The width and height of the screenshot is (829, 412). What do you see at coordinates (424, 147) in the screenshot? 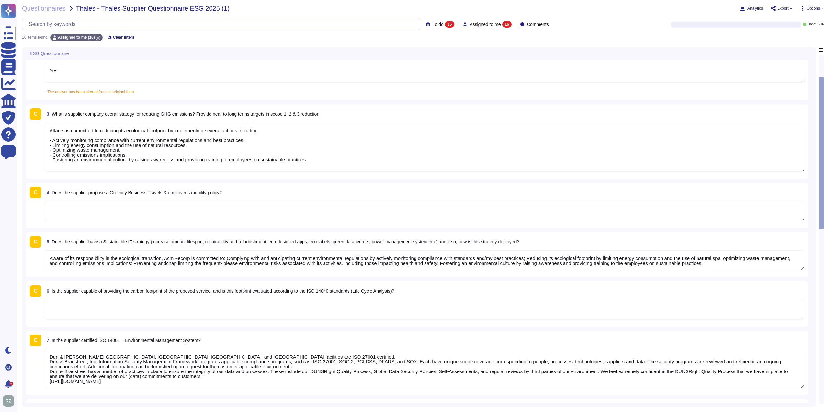
I see `textarea: Altares is committed to reducing its ecological footprint by implementing several actions includi...` at bounding box center [424, 147].